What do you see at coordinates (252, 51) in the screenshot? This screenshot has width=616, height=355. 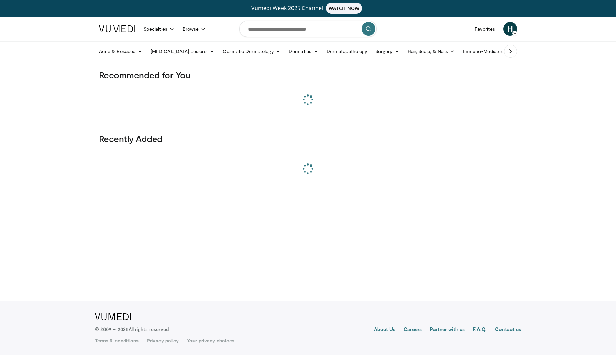 I see `a: Cosmetic Dermatology` at bounding box center [252, 51].